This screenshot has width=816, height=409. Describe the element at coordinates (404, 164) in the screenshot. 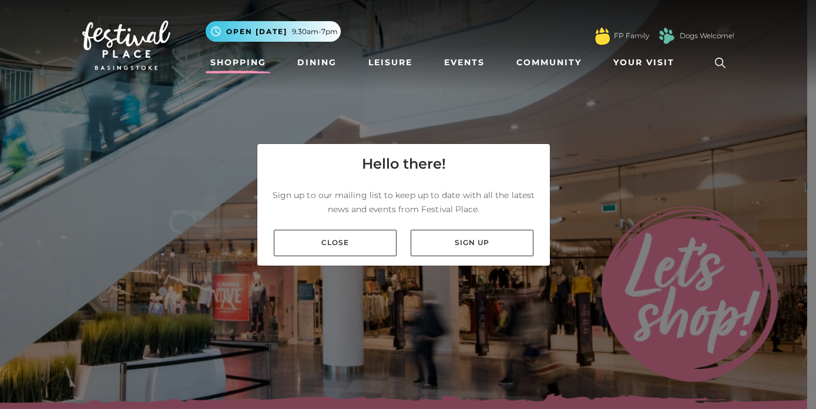

I see `h4: Hello there!` at that location.